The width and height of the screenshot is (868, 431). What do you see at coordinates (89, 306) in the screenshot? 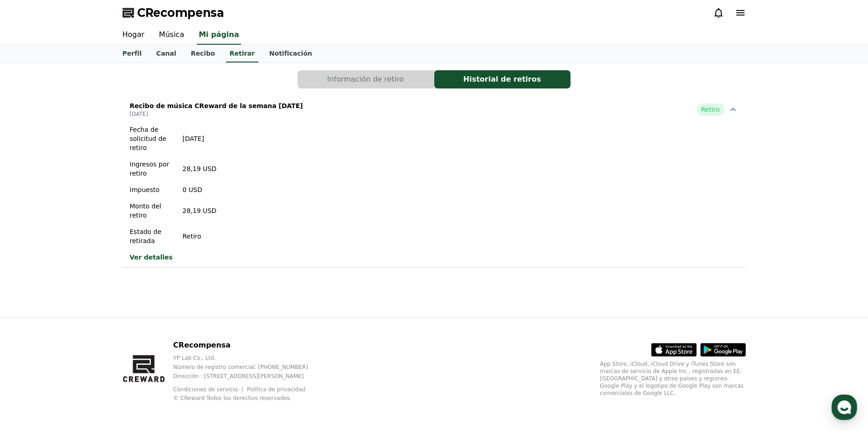
I see `span: Messages` at bounding box center [89, 306].